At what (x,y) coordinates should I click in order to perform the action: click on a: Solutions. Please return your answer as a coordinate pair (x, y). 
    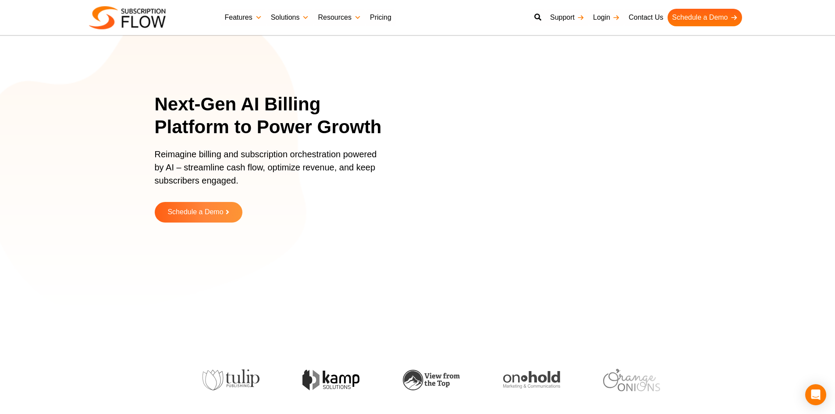
    Looking at the image, I should click on (290, 18).